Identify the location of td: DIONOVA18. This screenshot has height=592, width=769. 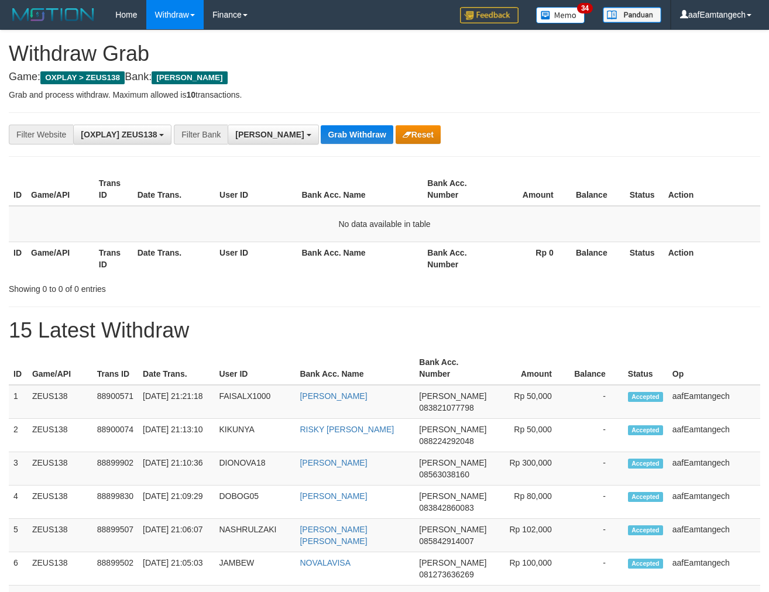
(255, 469).